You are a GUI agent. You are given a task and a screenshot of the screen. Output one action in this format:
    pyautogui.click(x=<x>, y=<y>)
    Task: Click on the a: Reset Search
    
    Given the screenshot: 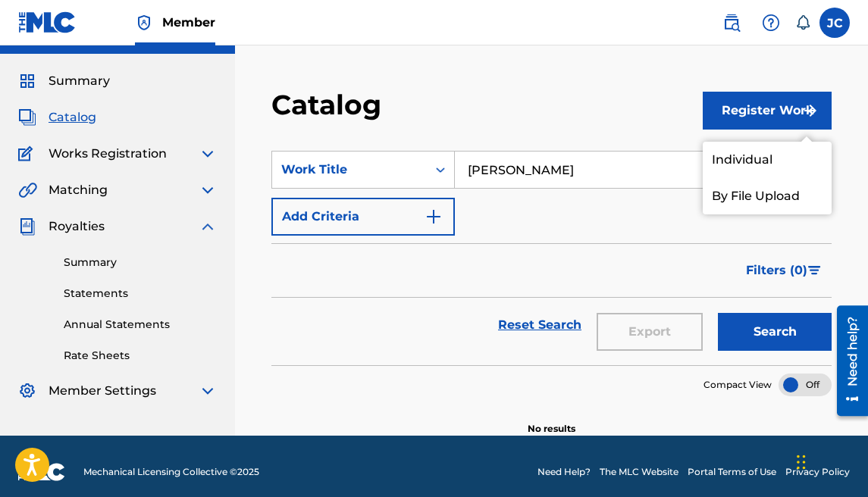 What is the action you would take?
    pyautogui.click(x=540, y=324)
    